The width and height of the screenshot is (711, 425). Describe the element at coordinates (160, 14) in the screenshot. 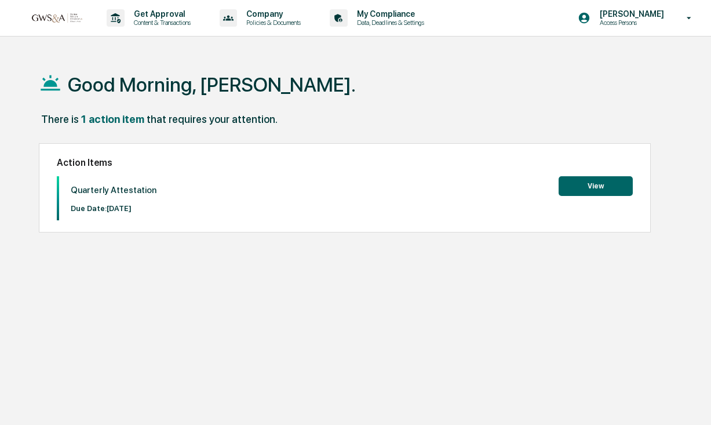

I see `p: Get Approval` at that location.